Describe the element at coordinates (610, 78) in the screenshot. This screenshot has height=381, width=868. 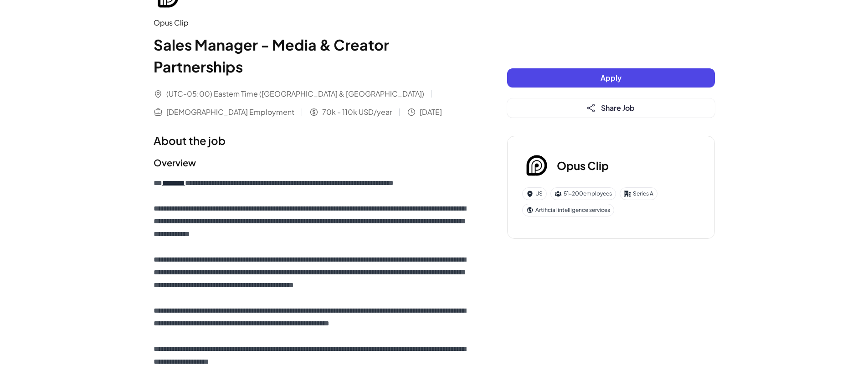
I see `span: Apply` at that location.